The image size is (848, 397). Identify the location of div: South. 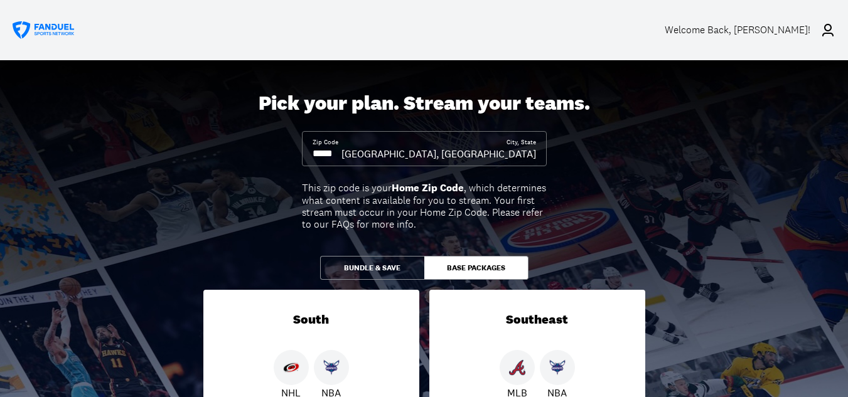
(311, 320).